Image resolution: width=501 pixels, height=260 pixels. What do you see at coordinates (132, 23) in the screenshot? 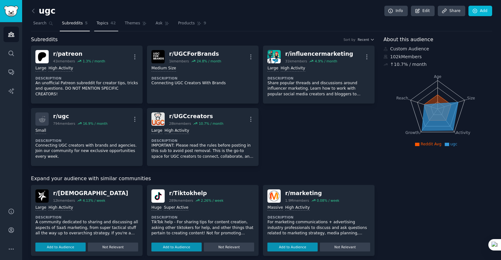
I see `span: Themes` at bounding box center [132, 23].